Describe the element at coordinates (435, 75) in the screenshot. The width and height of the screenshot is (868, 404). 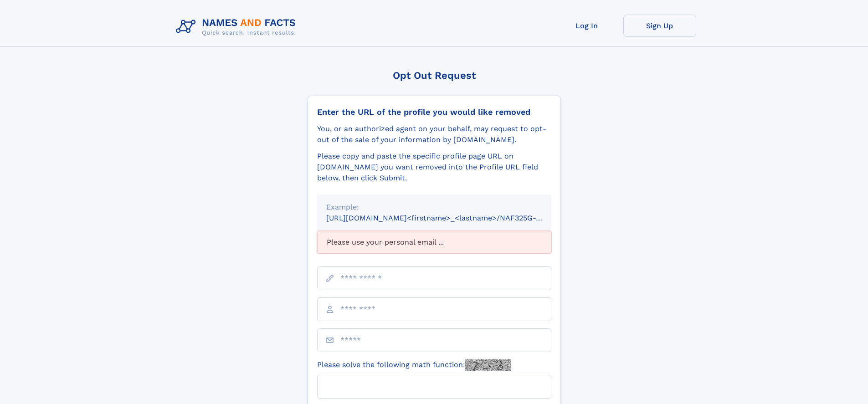
I see `div: Opt Out Request` at that location.